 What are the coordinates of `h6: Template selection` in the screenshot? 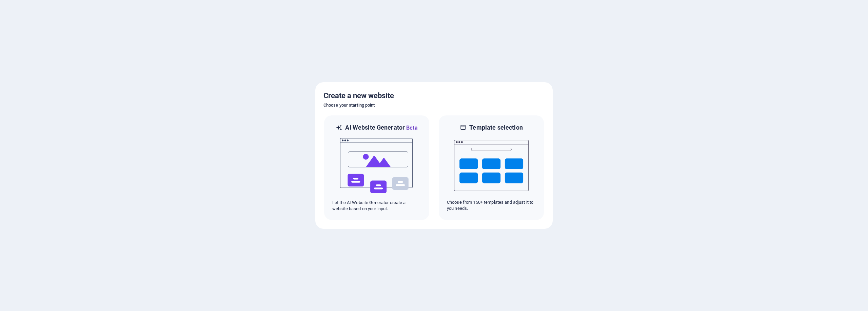 It's located at (495, 128).